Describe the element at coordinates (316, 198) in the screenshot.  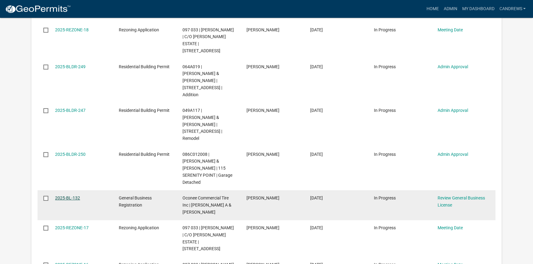
I see `span: 08/14/2025` at that location.